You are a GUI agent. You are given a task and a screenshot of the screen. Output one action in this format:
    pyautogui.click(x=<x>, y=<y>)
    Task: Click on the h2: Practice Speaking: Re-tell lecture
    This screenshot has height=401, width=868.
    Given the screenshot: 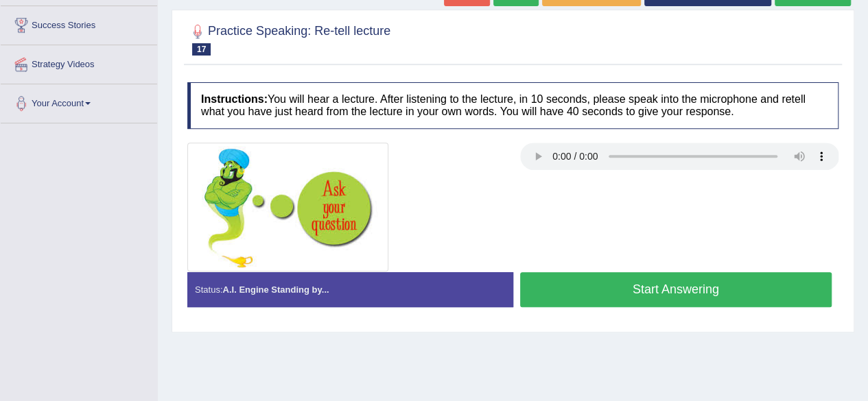 What is the action you would take?
    pyautogui.click(x=289, y=39)
    